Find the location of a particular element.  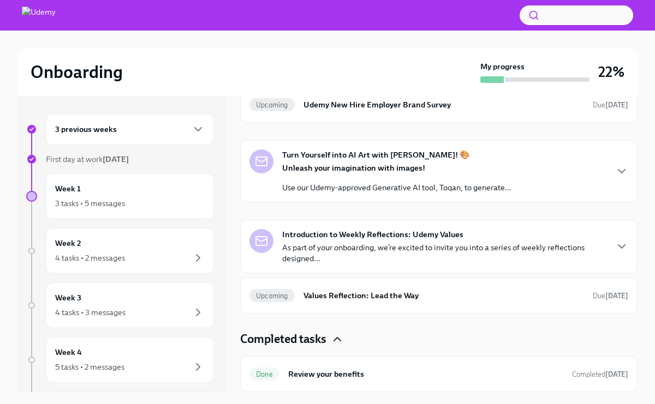

h6: Udemy New Hire Employer Brand Survey is located at coordinates (444, 105).